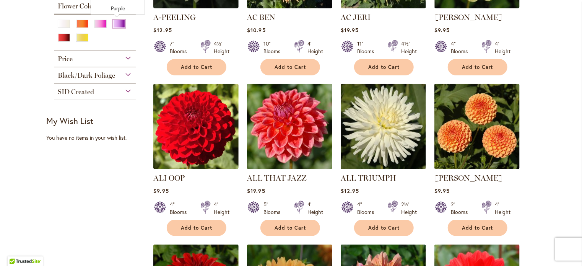 Image resolution: width=582 pixels, height=266 pixels. I want to click on div: Purple, so click(118, 8).